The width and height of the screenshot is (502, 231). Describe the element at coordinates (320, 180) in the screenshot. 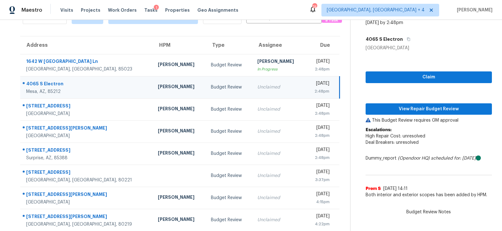

I see `div: 3:37pm` at that location.